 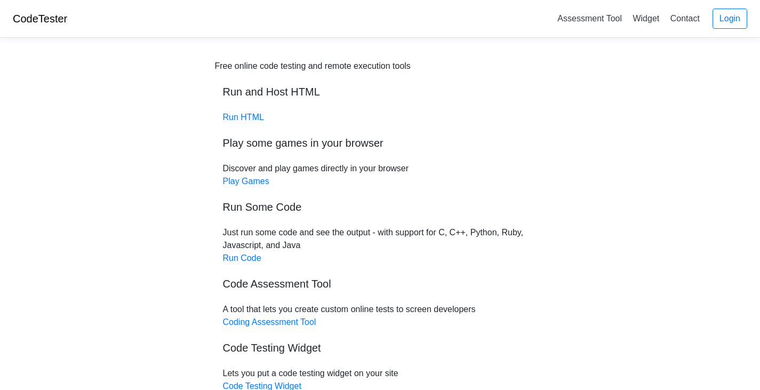 What do you see at coordinates (246, 181) in the screenshot?
I see `a: Play Games` at bounding box center [246, 181].